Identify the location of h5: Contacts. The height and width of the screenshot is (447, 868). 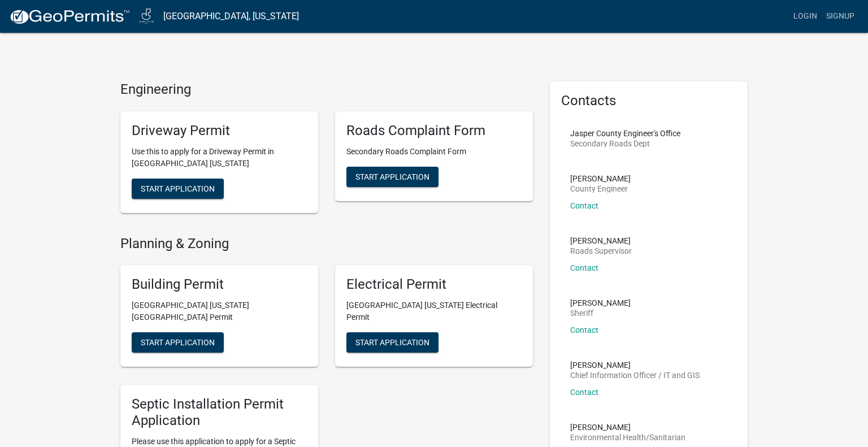
(649, 100).